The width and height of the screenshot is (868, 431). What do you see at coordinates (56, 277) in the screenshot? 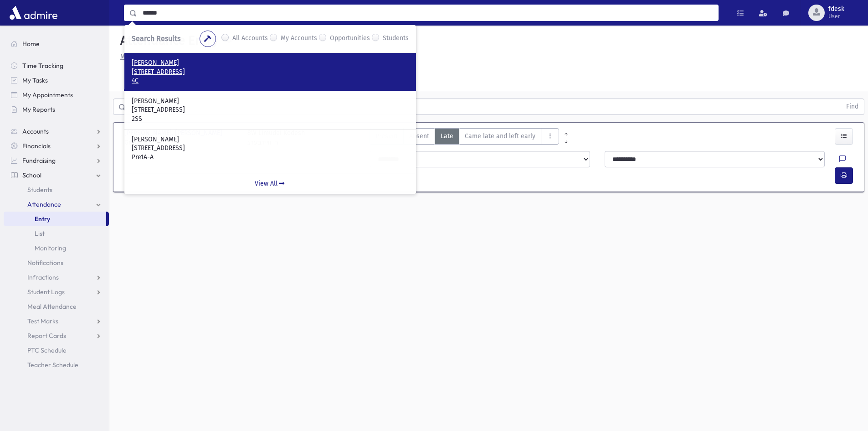
I see `a: Infractions` at bounding box center [56, 277].